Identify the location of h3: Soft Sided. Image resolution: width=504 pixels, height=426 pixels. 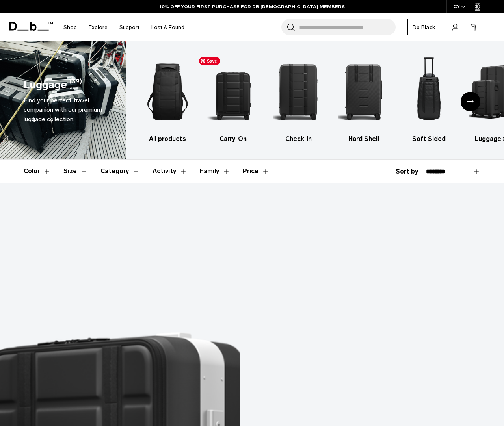
(429, 139).